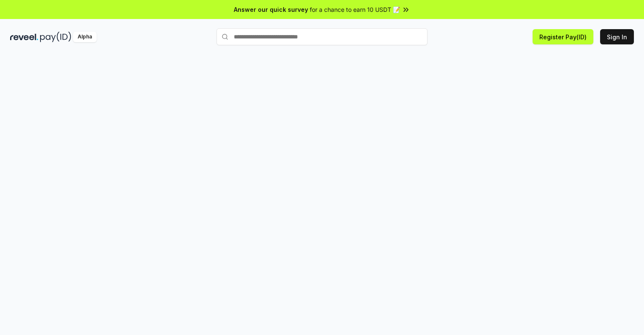  Describe the element at coordinates (617, 37) in the screenshot. I see `button: Sign In` at that location.